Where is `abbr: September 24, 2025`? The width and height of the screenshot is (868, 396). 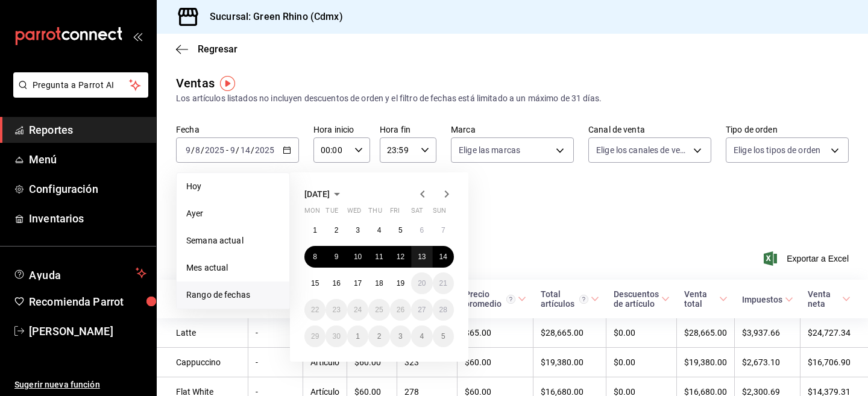
abbr: September 24, 2025 is located at coordinates (358, 310).